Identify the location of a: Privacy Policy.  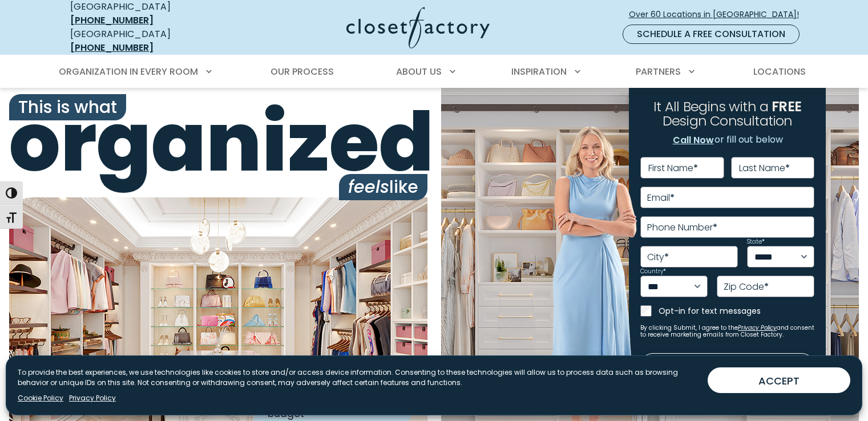
(92, 398).